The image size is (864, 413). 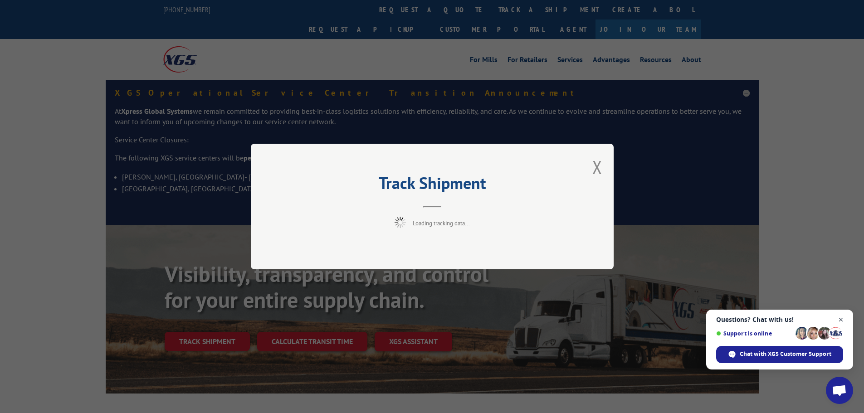 What do you see at coordinates (432, 186) in the screenshot?
I see `h2: Track Shipment` at bounding box center [432, 186].